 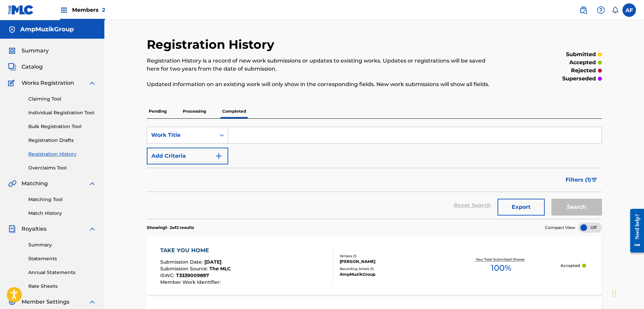 What do you see at coordinates (582, 180) in the screenshot?
I see `button: Filters (1)` at bounding box center [582, 180].